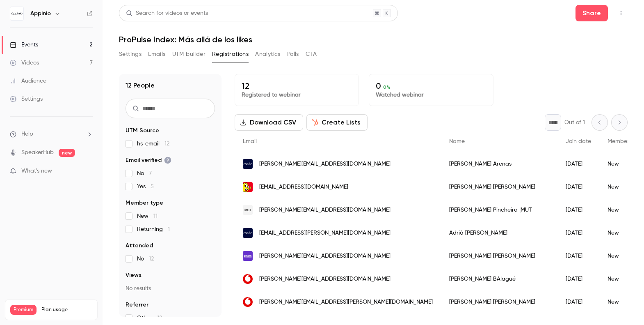 Image resolution: width=644 pixels, height=325 pixels. What do you see at coordinates (137, 305) in the screenshot?
I see `span: Referrer` at bounding box center [137, 305].